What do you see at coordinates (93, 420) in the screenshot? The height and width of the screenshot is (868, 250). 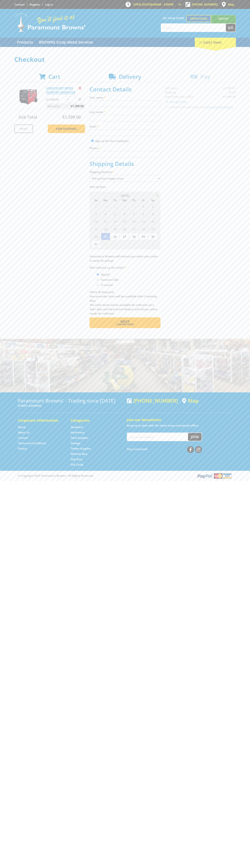 I see `h5: Categories` at bounding box center [93, 420].